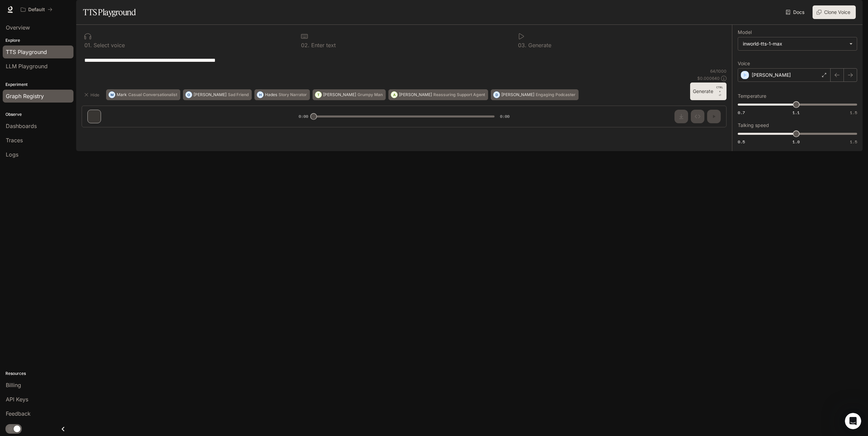  What do you see at coordinates (260, 95) in the screenshot?
I see `div: H` at bounding box center [260, 95].